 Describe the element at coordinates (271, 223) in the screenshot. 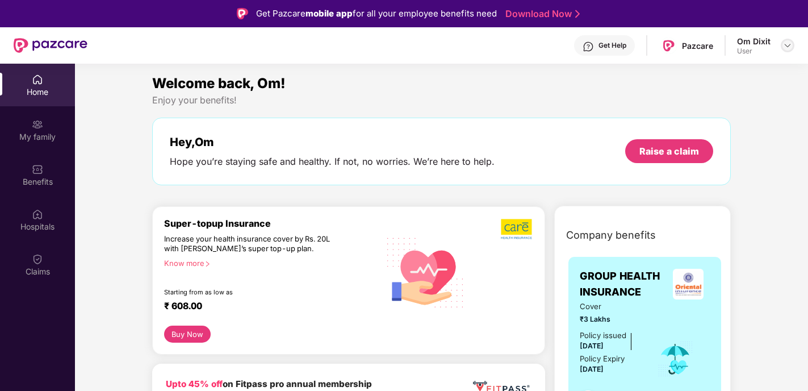

I see `div: Super-topup Insurance` at that location.